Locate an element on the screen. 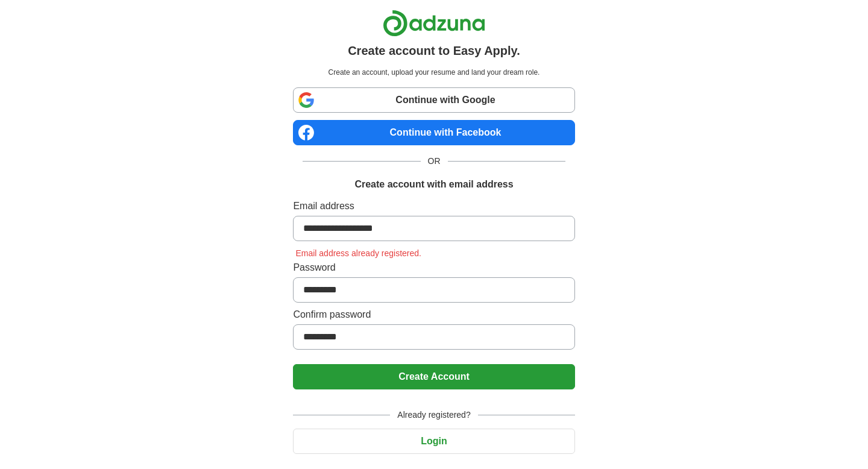  label: Password is located at coordinates (434, 268).